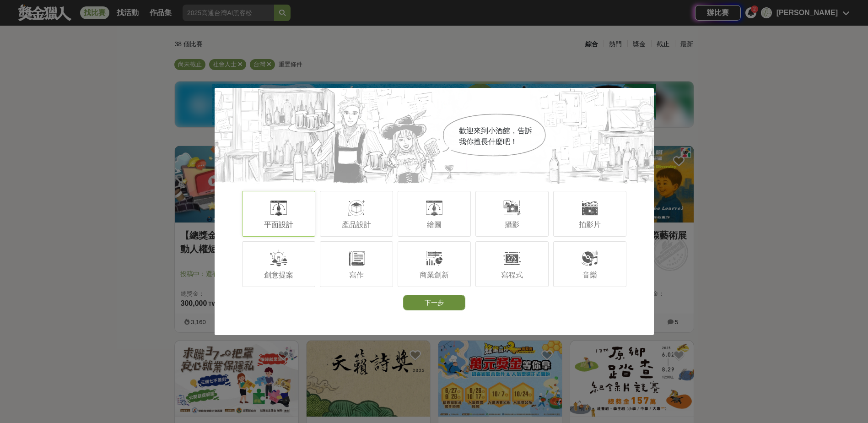 The image size is (868, 423). What do you see at coordinates (512, 224) in the screenshot?
I see `span: 攝影` at bounding box center [512, 224].